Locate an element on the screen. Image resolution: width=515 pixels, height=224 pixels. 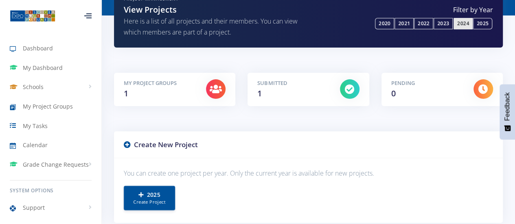
span: 0 is located at coordinates (393, 93).